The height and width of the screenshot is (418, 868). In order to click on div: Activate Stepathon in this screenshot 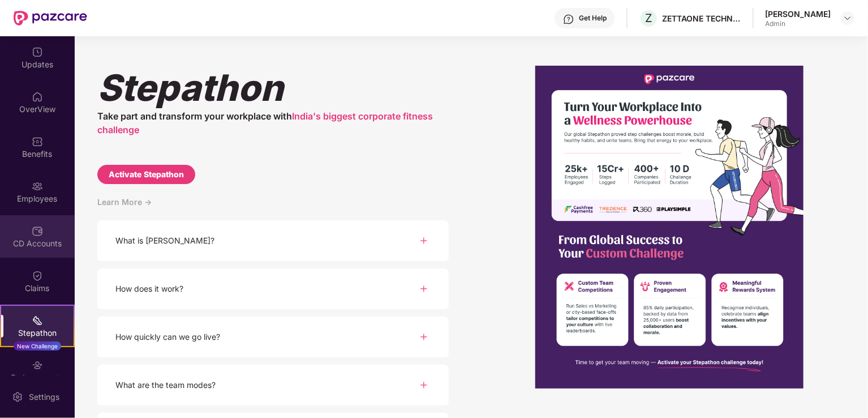, I will do `click(146, 174)`.